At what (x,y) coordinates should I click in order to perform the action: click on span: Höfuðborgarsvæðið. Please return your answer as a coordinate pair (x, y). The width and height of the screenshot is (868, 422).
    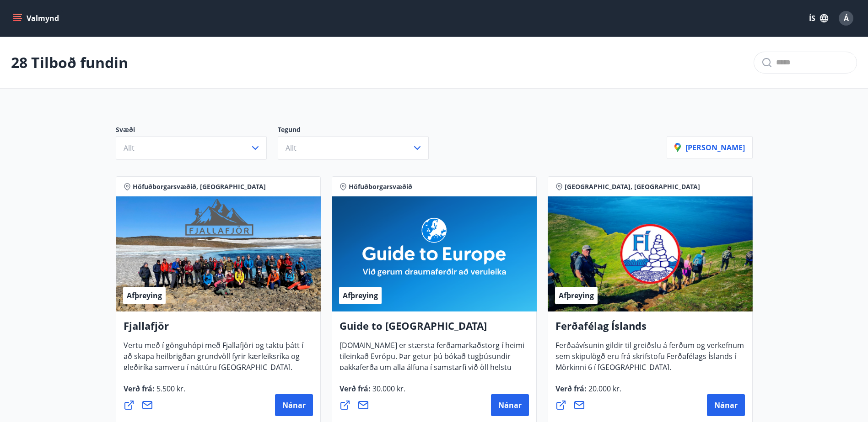
    Looking at the image, I should click on (380, 186).